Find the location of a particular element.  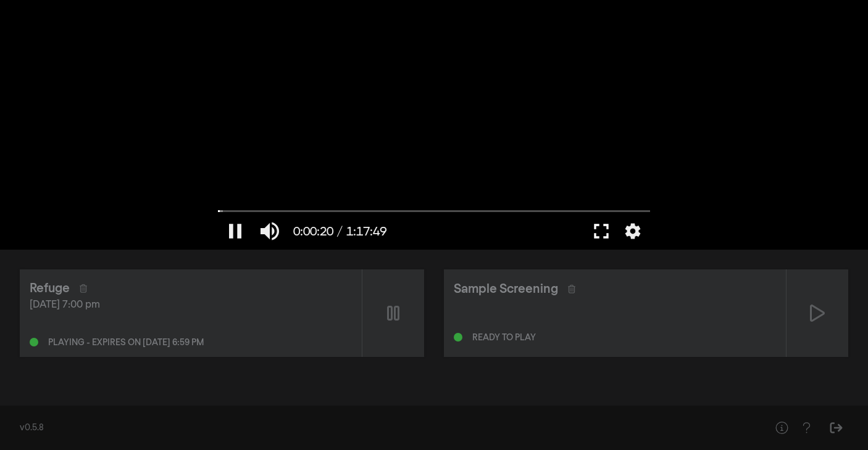

button: More settings is located at coordinates (633, 231).